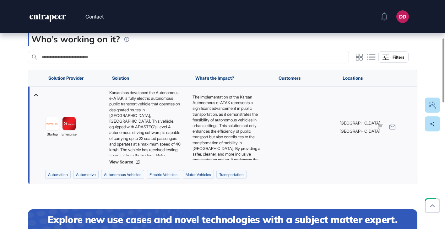  I want to click on button: Filters, so click(393, 57).